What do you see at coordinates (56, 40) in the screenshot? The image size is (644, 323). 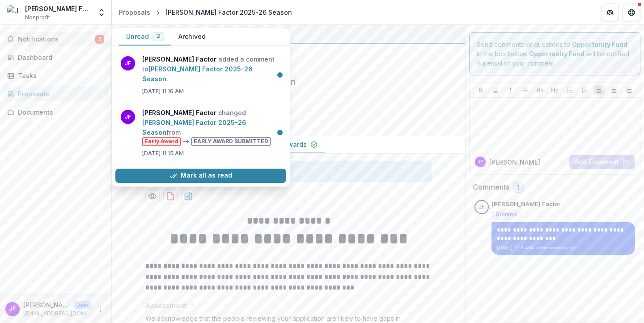 I see `button: Notifications2` at bounding box center [56, 40].